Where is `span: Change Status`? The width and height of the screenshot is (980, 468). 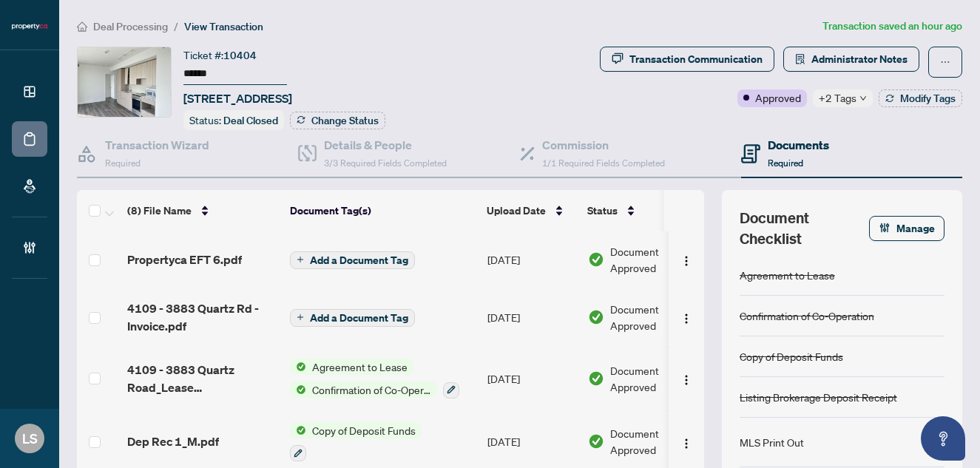
span: Change Status is located at coordinates (345, 120).